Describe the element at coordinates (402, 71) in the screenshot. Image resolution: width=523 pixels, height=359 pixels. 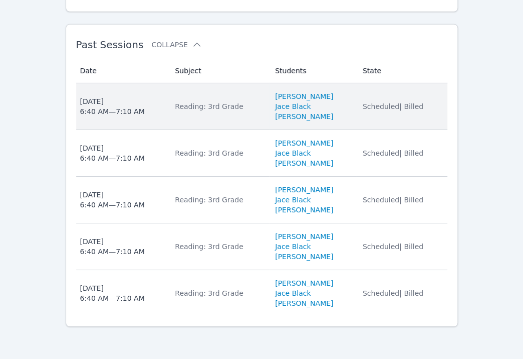
I see `th: State` at that location.